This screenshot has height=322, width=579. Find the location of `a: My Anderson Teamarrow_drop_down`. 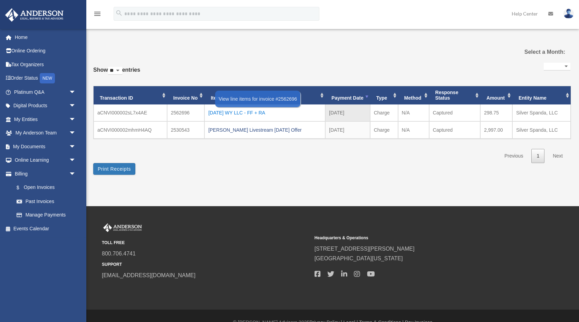

a: My Anderson Teamarrow_drop_down is located at coordinates (46, 133).